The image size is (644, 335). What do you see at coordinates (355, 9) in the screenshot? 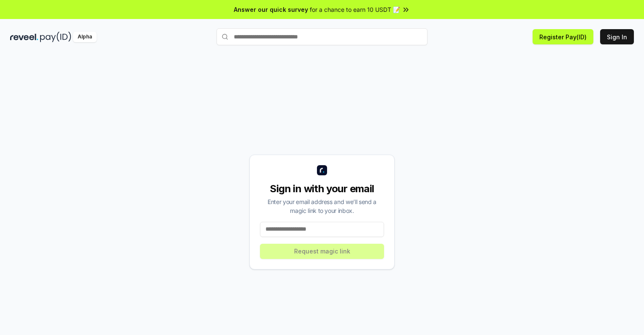
I see `span: for a chance to earn 10 USDT 📝` at bounding box center [355, 9].